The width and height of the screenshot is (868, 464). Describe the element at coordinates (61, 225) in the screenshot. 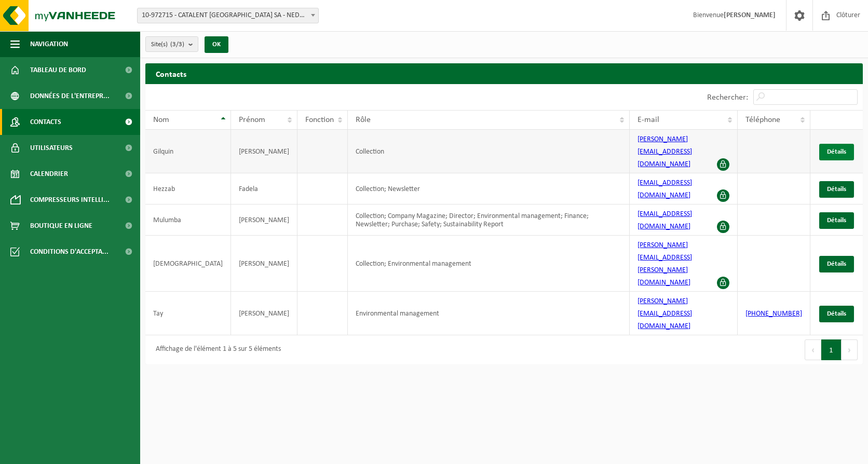

I see `span: Boutique en ligne` at that location.